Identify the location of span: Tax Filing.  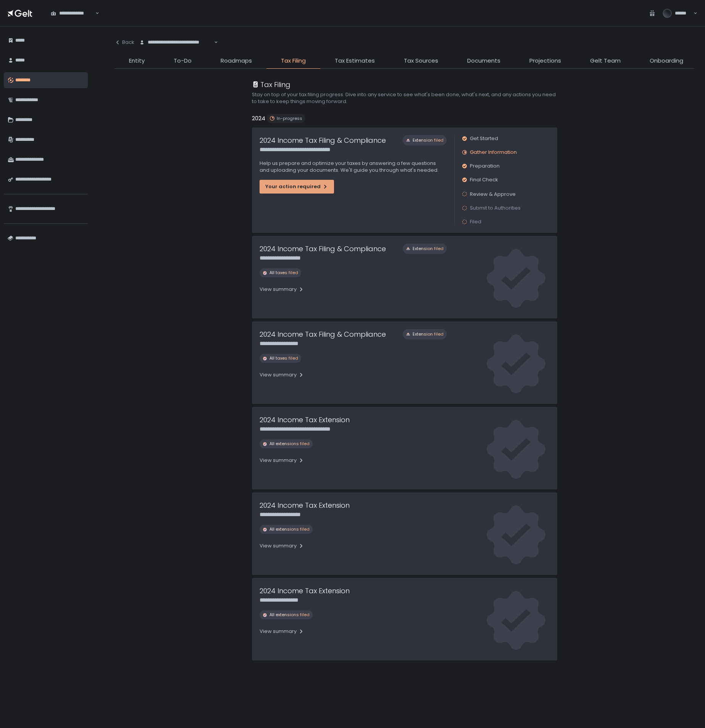
(294, 60).